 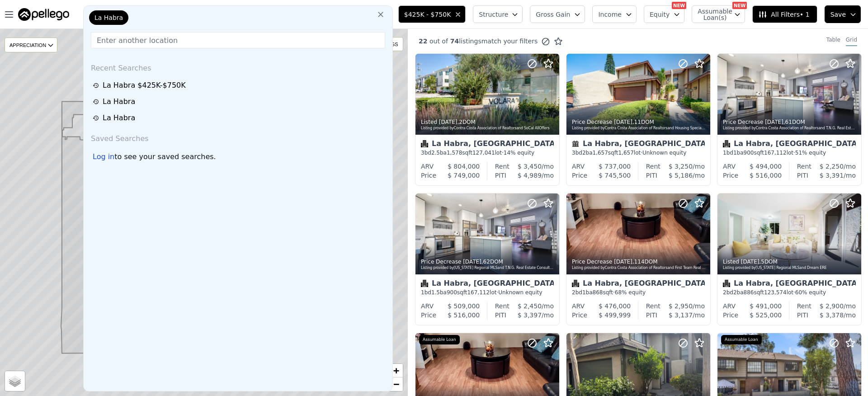 I want to click on span: $425K - $750K, so click(x=428, y=15).